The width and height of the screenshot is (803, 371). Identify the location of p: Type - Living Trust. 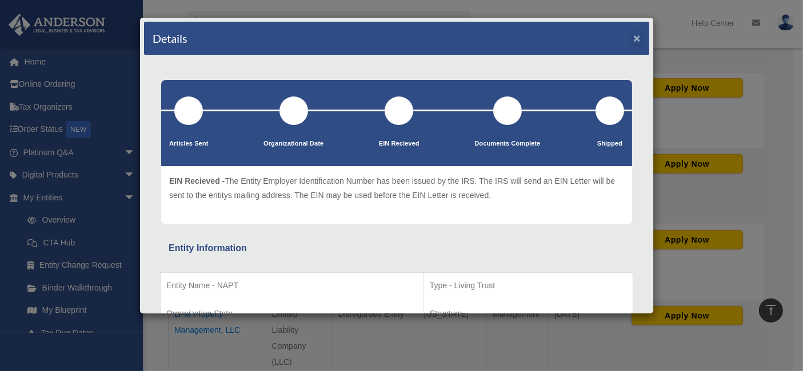
(528, 286).